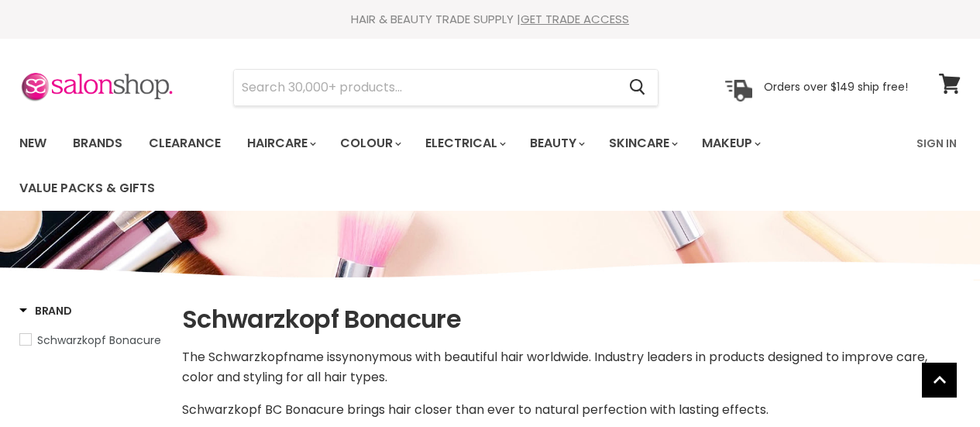 The height and width of the screenshot is (427, 980). Describe the element at coordinates (556, 143) in the screenshot. I see `a: Beauty` at that location.